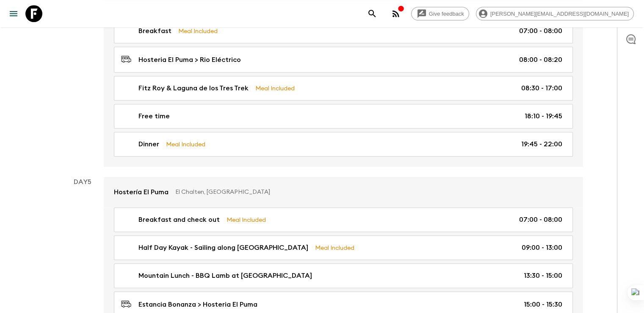 This screenshot has width=644, height=313. Describe the element at coordinates (343, 144) in the screenshot. I see `a: DinnerMeal Included19:45 - 22:00` at that location.